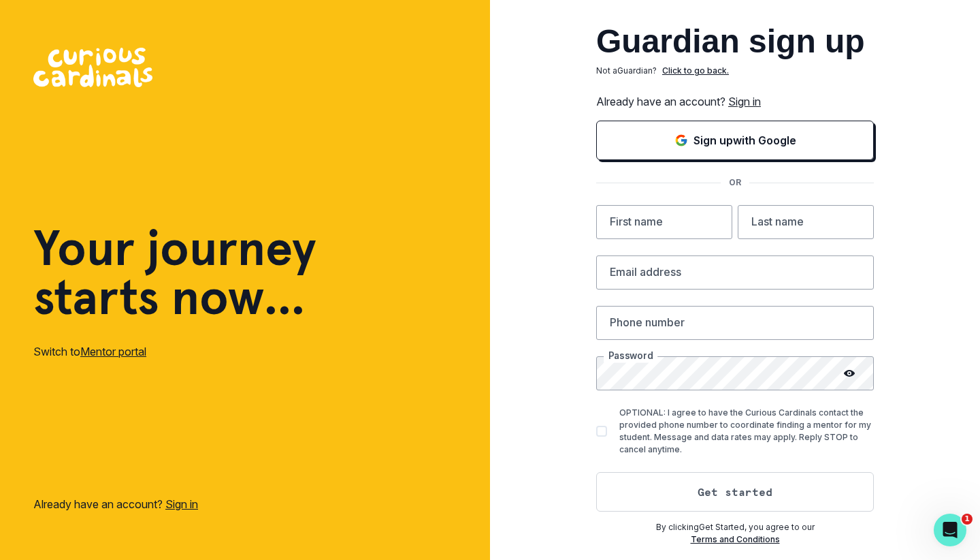  What do you see at coordinates (735, 492) in the screenshot?
I see `button: Get started` at bounding box center [735, 492].